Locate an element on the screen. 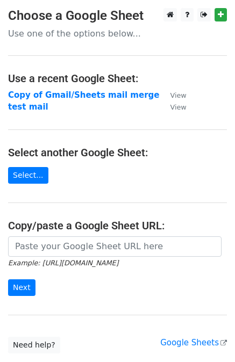 The image size is (235, 362). h4: Use a recent Google Sheet: is located at coordinates (117, 78).